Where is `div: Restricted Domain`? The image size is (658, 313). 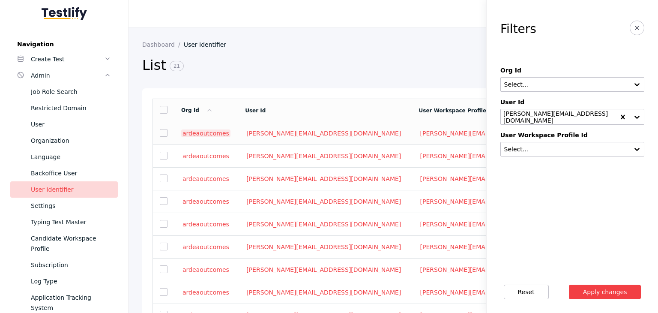
div: Restricted Domain is located at coordinates (71, 108).